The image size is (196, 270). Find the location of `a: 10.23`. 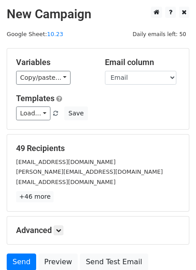

a: 10.23 is located at coordinates (55, 34).